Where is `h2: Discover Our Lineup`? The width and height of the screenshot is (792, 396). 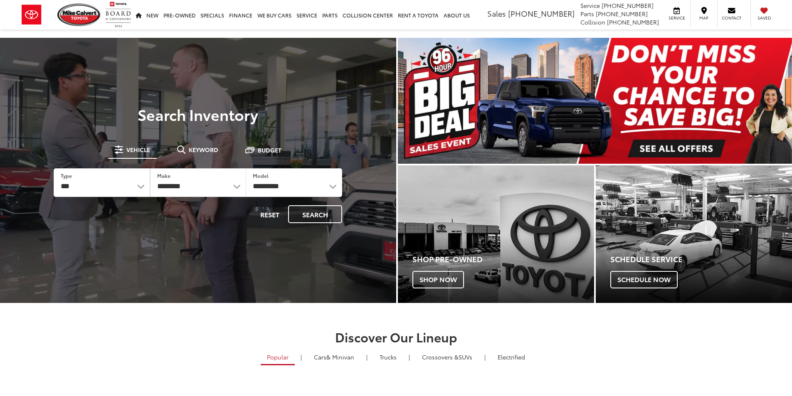 h2: Discover Our Lineup is located at coordinates (396, 337).